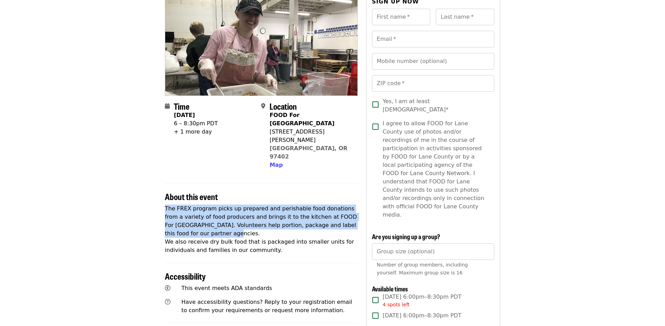 The image size is (665, 326). Describe the element at coordinates (227, 288) in the screenshot. I see `span: This event meets ADA standards` at that location.